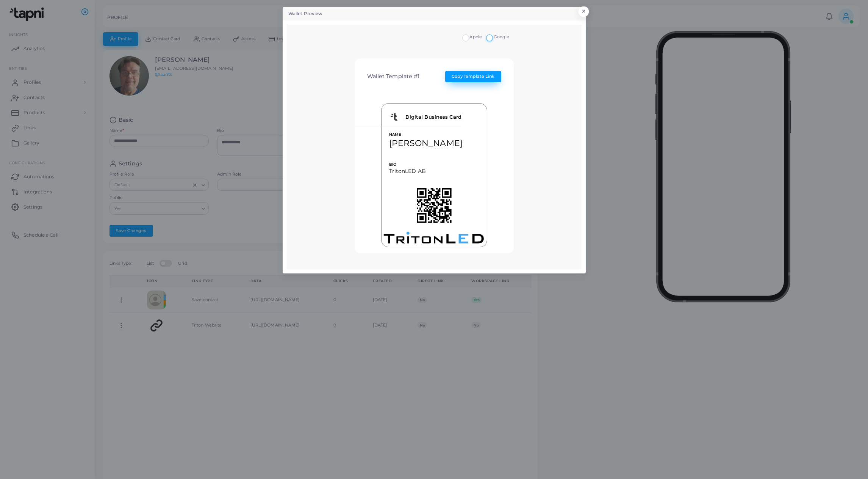  I want to click on span: Google, so click(502, 37).